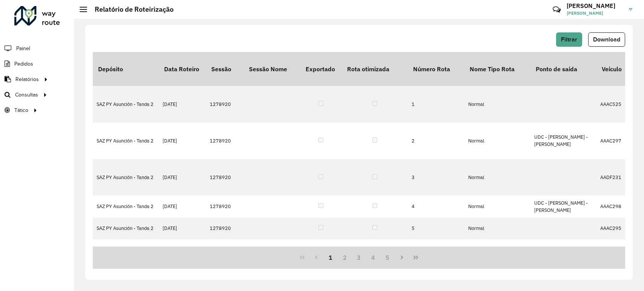 This screenshot has height=291, width=644. I want to click on td: 4, so click(436, 207).